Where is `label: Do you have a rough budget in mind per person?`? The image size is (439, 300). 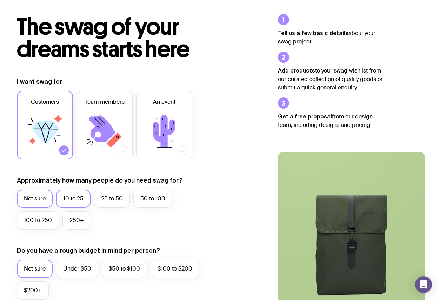
label: Do you have a rough budget in mind per person? is located at coordinates (88, 251).